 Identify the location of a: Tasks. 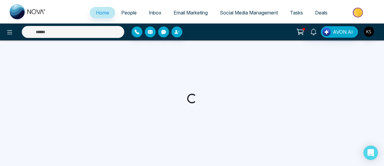
(296, 13).